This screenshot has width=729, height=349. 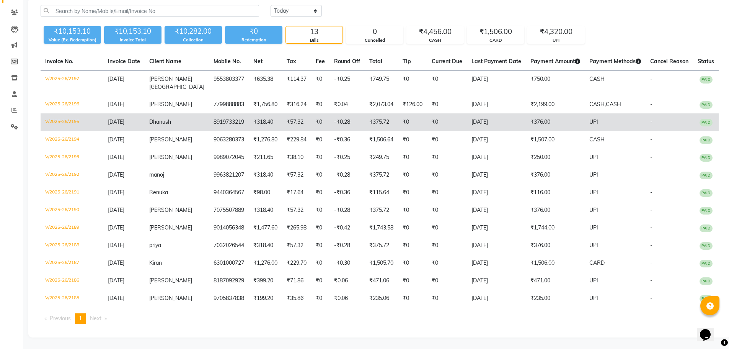 I want to click on td: V/2025-26/2194, so click(x=72, y=140).